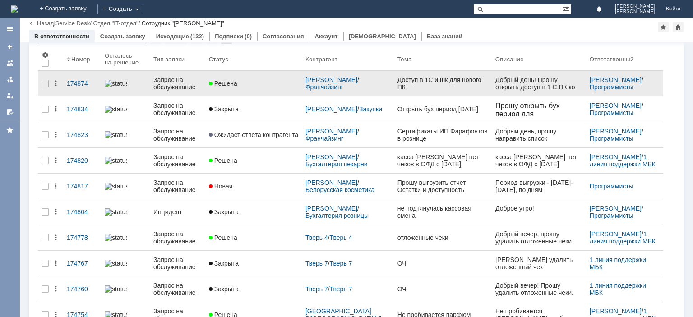 The width and height of the screenshot is (693, 317). Describe the element at coordinates (618, 263) in the screenshot. I see `a: 1 линия поддержки МБК` at that location.